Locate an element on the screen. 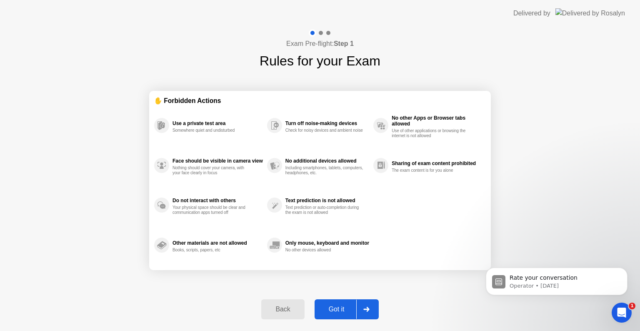  div: ✋ Forbidden Actions is located at coordinates (320, 100).